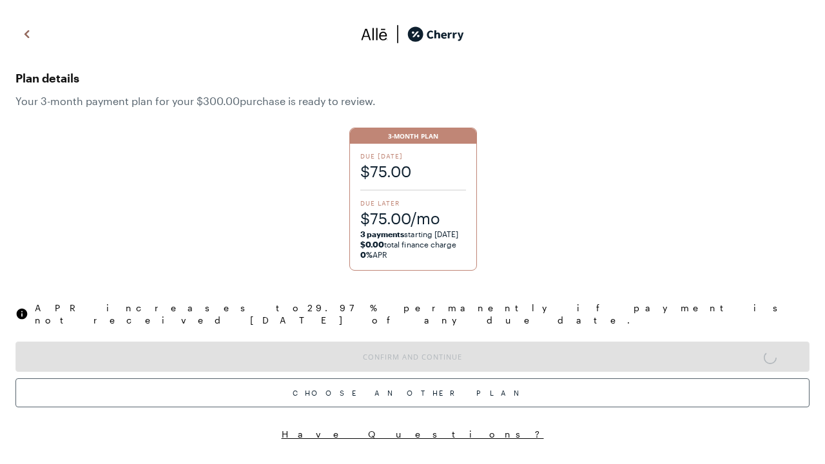  What do you see at coordinates (412, 356) in the screenshot?
I see `button: Confirm and Continue` at bounding box center [412, 356].